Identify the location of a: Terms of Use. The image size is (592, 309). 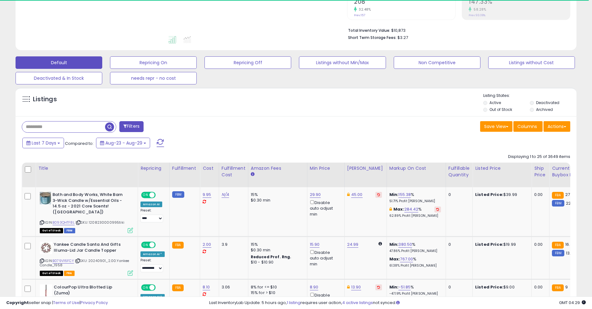
(66, 302).